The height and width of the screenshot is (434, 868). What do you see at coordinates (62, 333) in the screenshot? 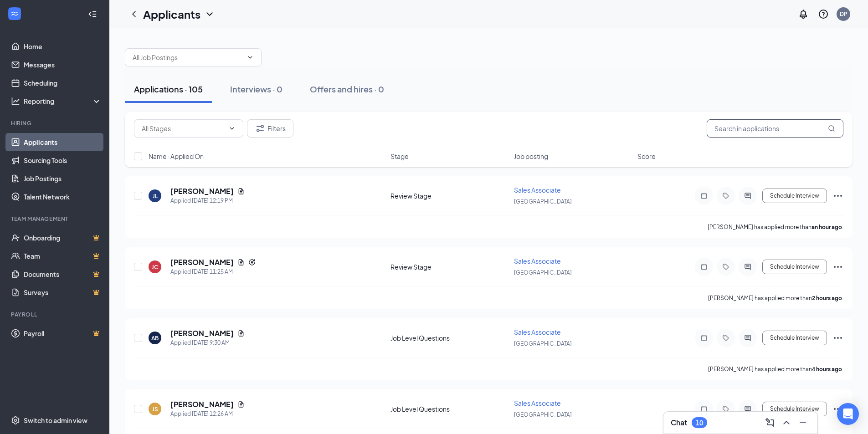
I see `a: PayrollCrown` at bounding box center [62, 333].